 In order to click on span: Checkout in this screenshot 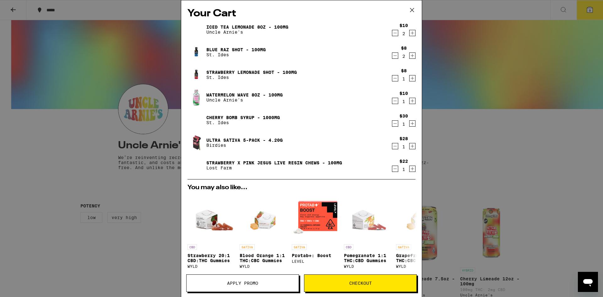, I will do `click(360, 283)`.